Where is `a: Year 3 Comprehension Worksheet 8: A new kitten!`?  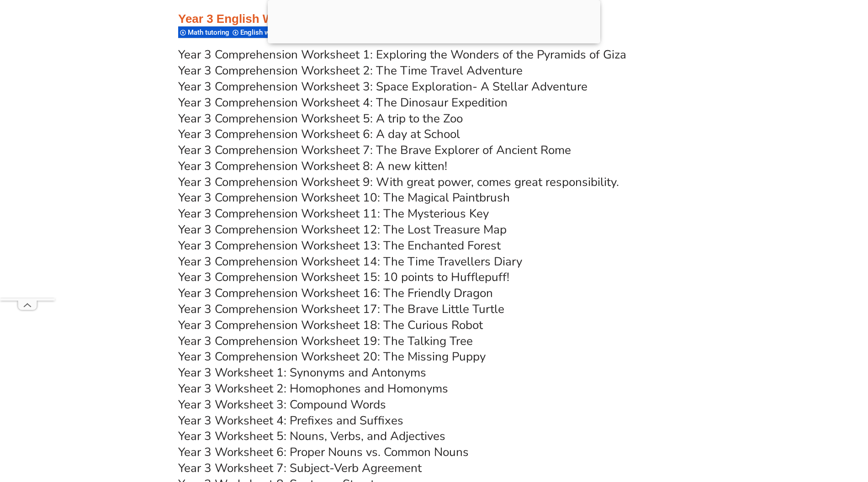 a: Year 3 Comprehension Worksheet 8: A new kitten! is located at coordinates (313, 166).